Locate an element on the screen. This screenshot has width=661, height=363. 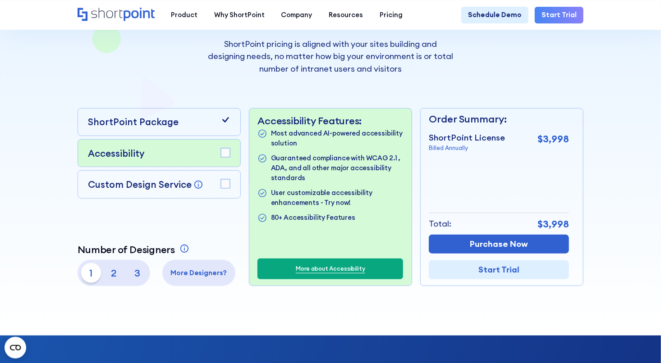
div: Chat Widget is located at coordinates (638, 342).